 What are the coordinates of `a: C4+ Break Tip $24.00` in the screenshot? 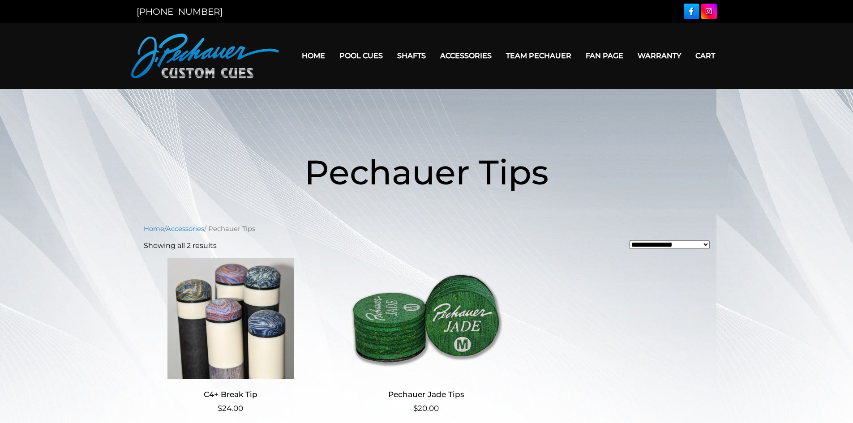 It's located at (231, 336).